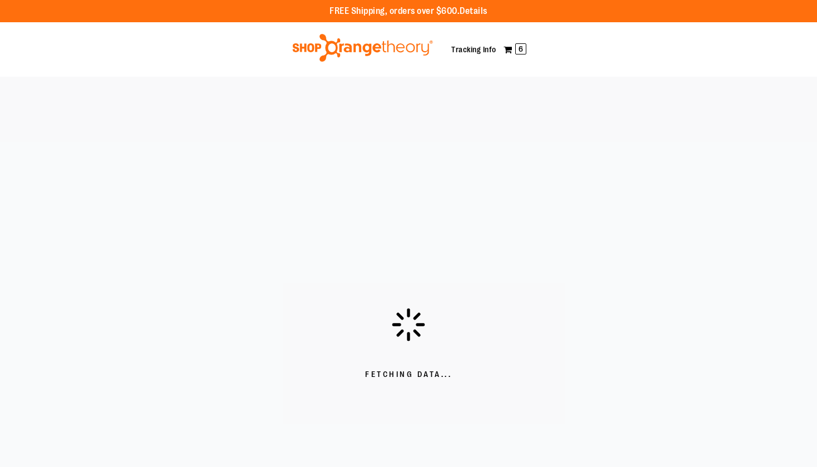  What do you see at coordinates (408, 375) in the screenshot?
I see `span: Fetching Data...` at bounding box center [408, 375].